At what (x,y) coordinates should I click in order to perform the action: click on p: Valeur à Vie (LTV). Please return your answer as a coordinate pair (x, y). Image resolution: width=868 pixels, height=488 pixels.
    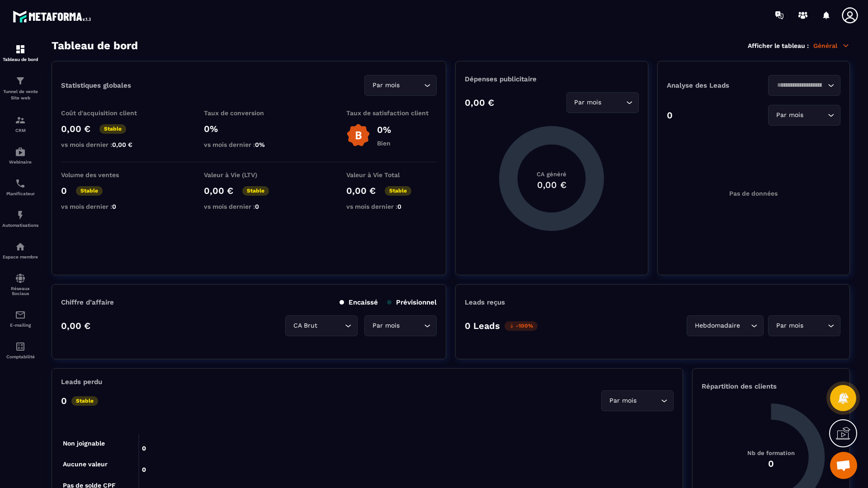
    Looking at the image, I should click on (249, 175).